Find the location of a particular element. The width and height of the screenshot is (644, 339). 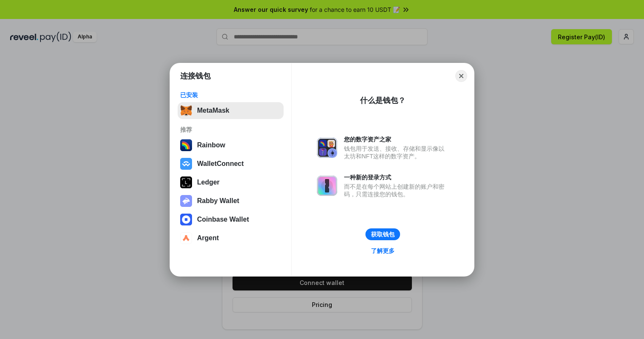

div: 一种新的登录方式 is located at coordinates (396, 177).